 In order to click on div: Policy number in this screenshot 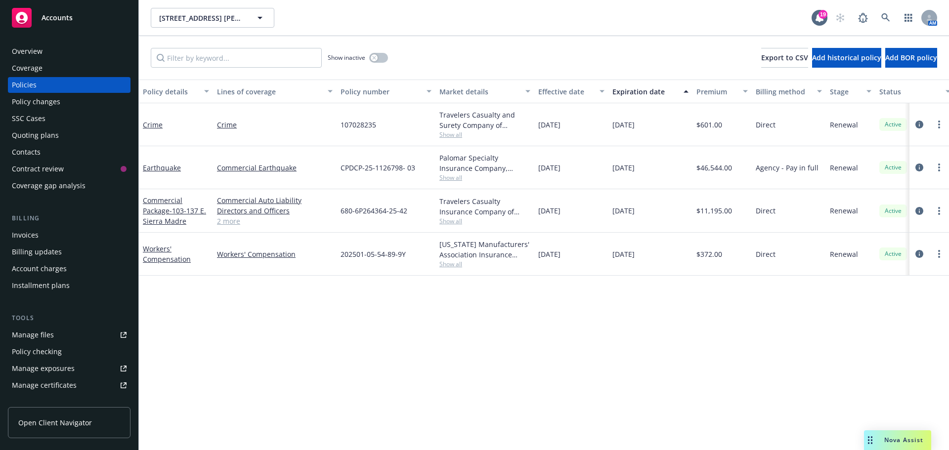, I will do `click(381, 91)`.